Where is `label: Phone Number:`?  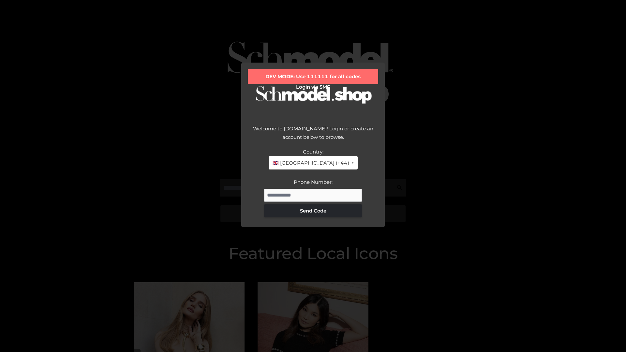 label: Phone Number: is located at coordinates (313, 182).